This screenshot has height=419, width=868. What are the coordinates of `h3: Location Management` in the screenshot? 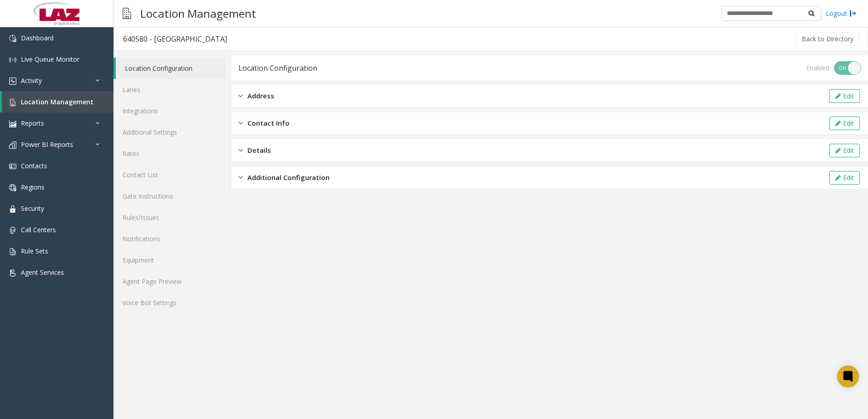 It's located at (198, 13).